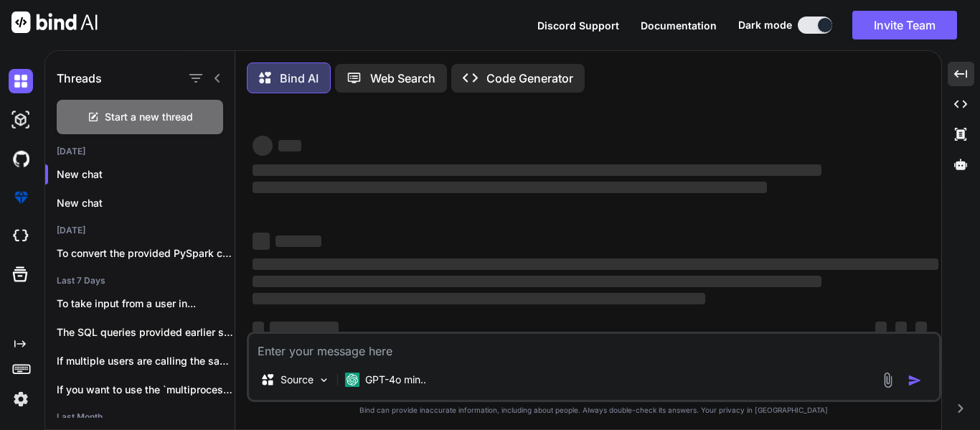 The width and height of the screenshot is (980, 430). Describe the element at coordinates (21, 120) in the screenshot. I see `img: darkAi-studio` at that location.